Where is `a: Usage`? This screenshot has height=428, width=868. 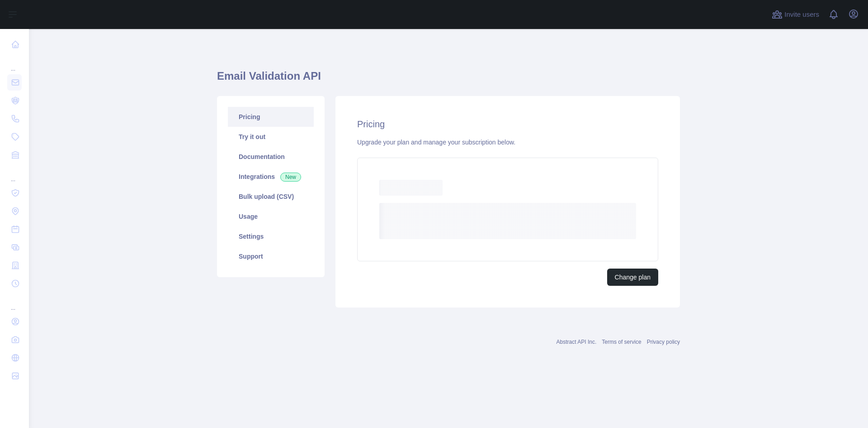
a: Usage is located at coordinates (271, 217).